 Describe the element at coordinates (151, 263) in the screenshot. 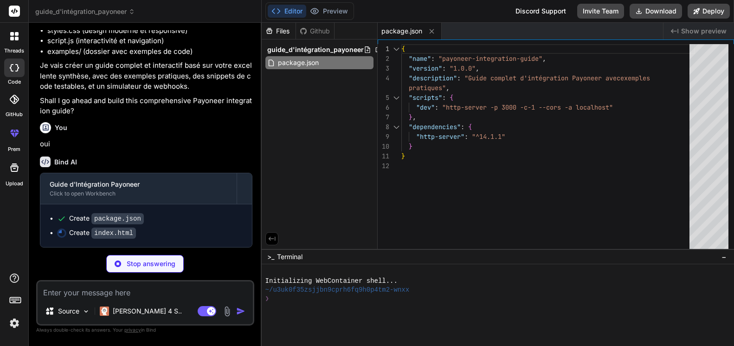

I see `p: Stop answering` at that location.